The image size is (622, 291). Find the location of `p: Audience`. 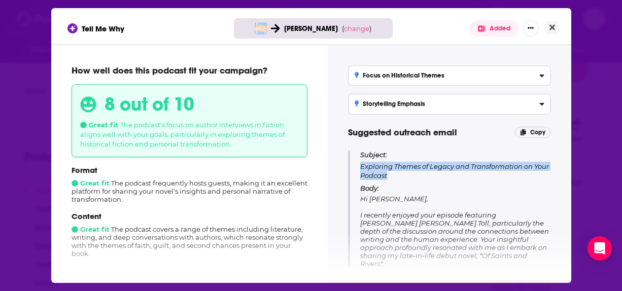

p: Audience is located at coordinates (189, 270).